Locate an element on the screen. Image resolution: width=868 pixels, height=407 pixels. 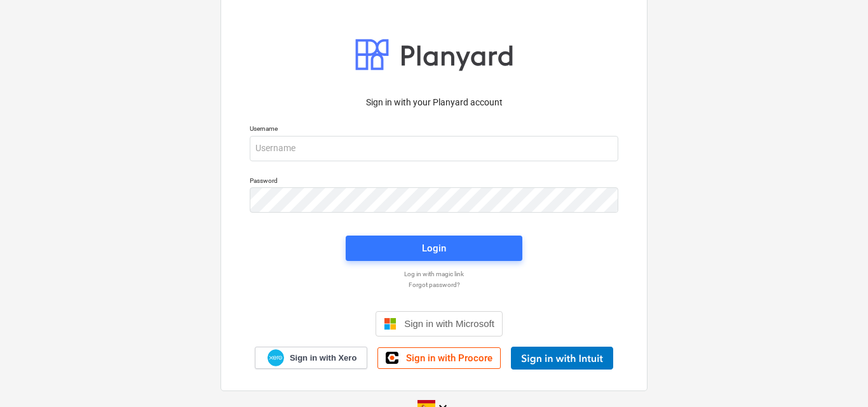
a: Forgot password? is located at coordinates (434, 285).